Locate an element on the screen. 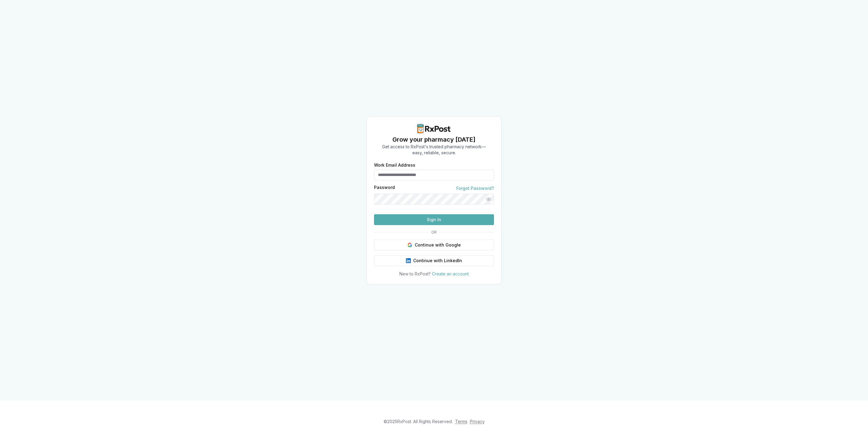  button: Continue with LinkedIn is located at coordinates (434, 261).